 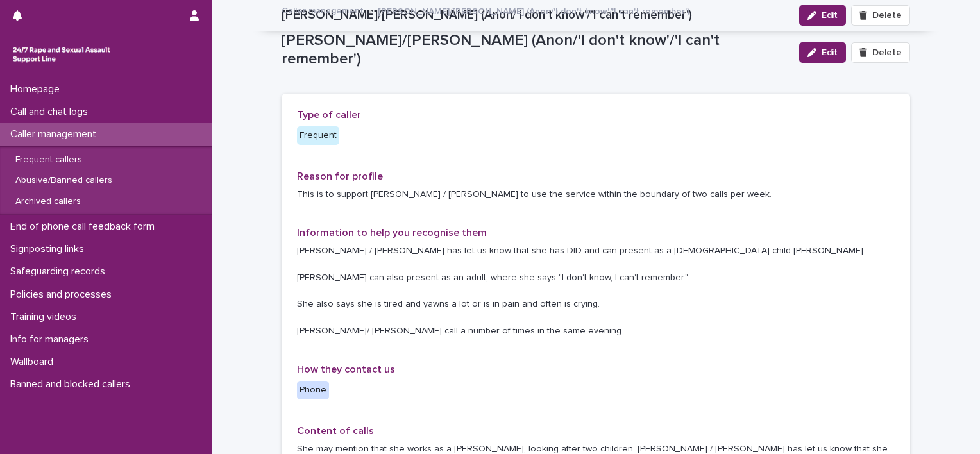 What do you see at coordinates (46, 317) in the screenshot?
I see `p: Training videos` at bounding box center [46, 317].